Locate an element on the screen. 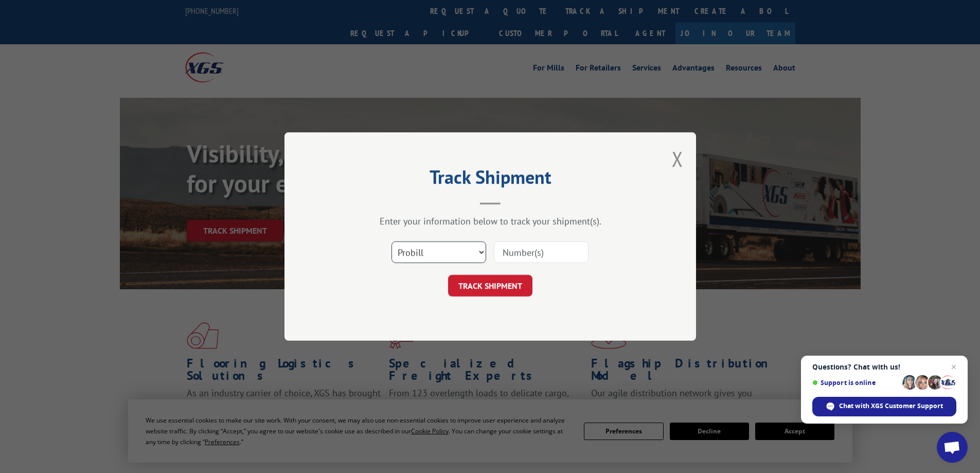 This screenshot has height=473, width=980. button: TRACK SHIPMENT is located at coordinates (490, 286).